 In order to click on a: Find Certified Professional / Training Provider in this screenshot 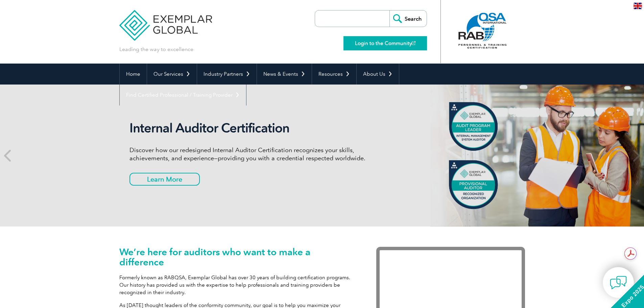, I will do `click(183, 95)`.